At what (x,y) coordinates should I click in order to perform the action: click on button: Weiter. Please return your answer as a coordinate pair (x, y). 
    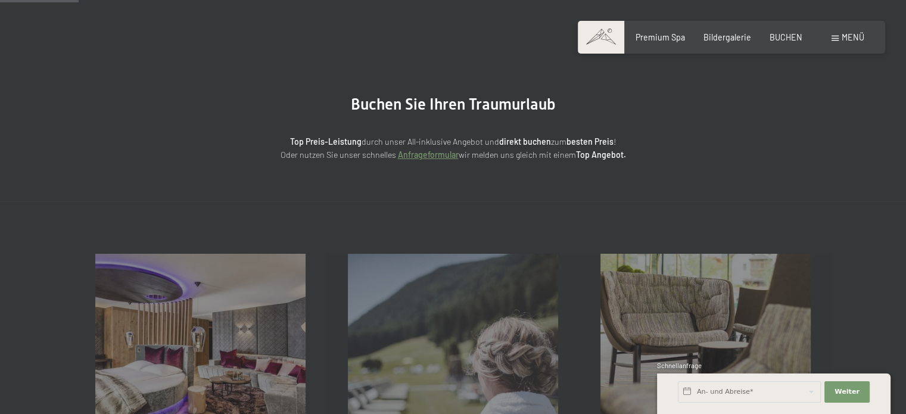
    Looking at the image, I should click on (847, 392).